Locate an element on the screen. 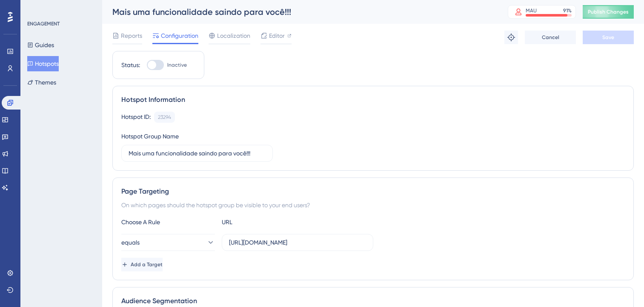  span: Publish Changes is located at coordinates (608, 12).